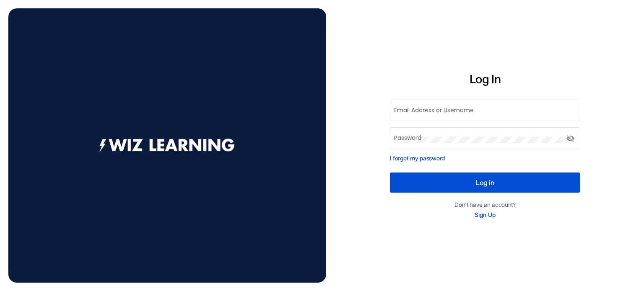 Image resolution: width=644 pixels, height=291 pixels. Describe the element at coordinates (485, 204) in the screenshot. I see `p: Don't have an account?` at that location.